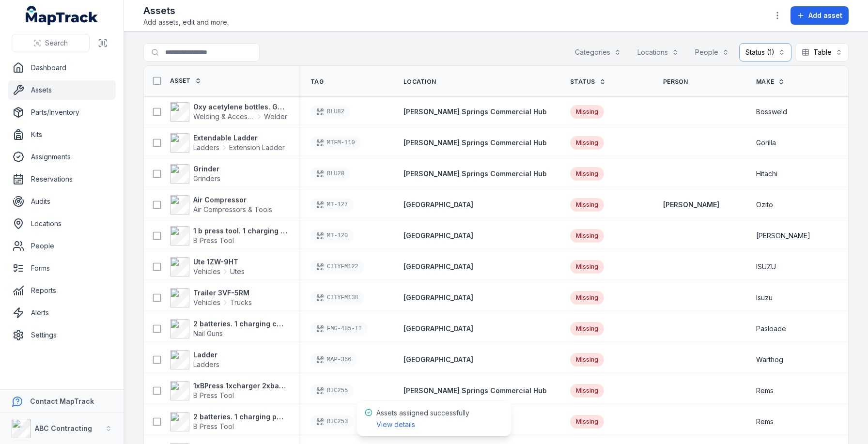 The image size is (868, 444). I want to click on span: Pasloade, so click(771, 329).